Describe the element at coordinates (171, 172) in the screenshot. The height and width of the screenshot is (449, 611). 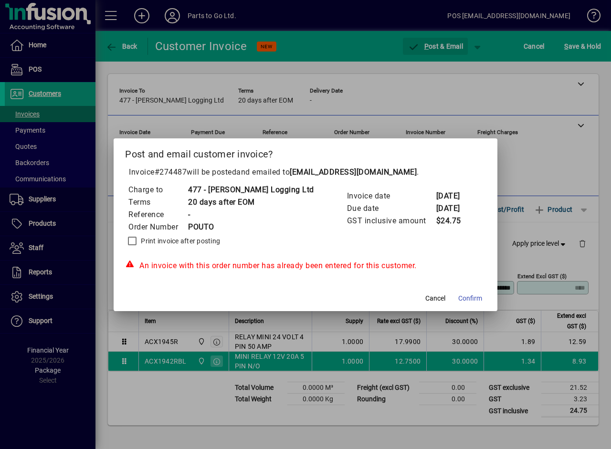
I see `span: #274487` at that location.